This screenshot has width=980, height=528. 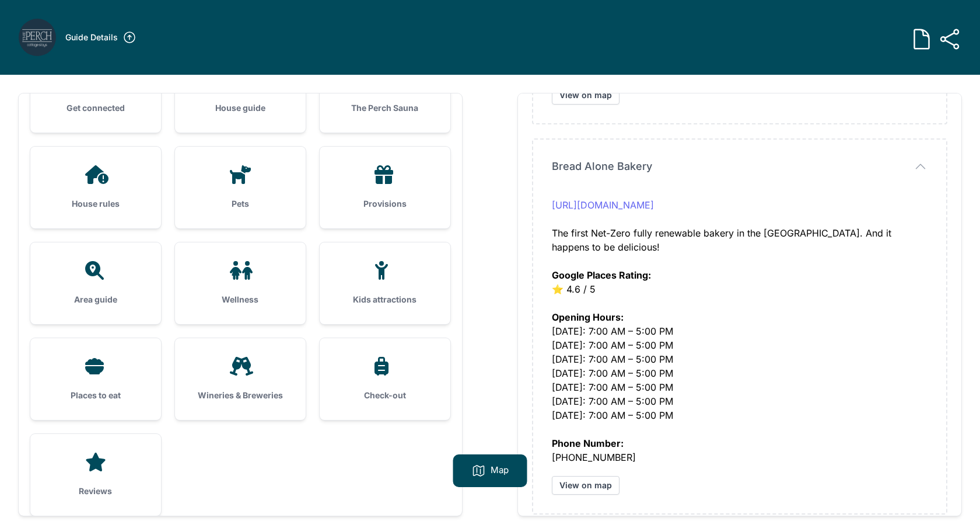 What do you see at coordinates (588, 443) in the screenshot?
I see `strong: Phone Number:` at bounding box center [588, 443].